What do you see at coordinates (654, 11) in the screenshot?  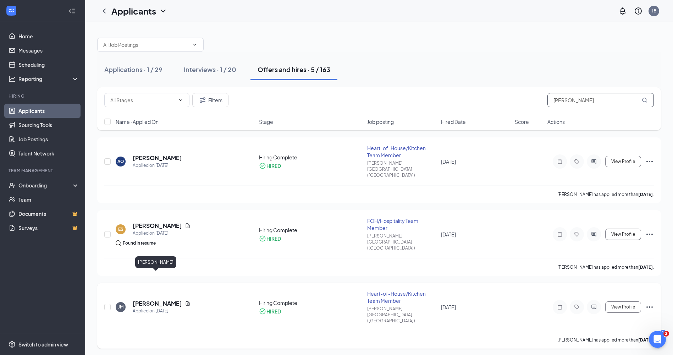 I see `div: JB` at bounding box center [654, 11].